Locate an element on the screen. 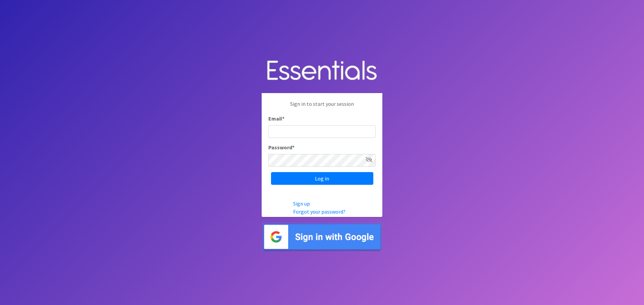 The image size is (644, 305). img: Human Essentials is located at coordinates (322, 71).